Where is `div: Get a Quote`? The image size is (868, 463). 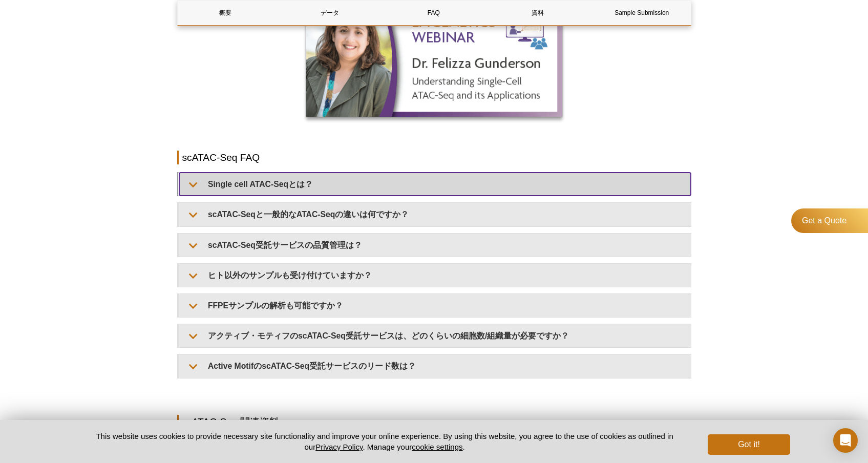
div: Get a Quote is located at coordinates (829, 221).